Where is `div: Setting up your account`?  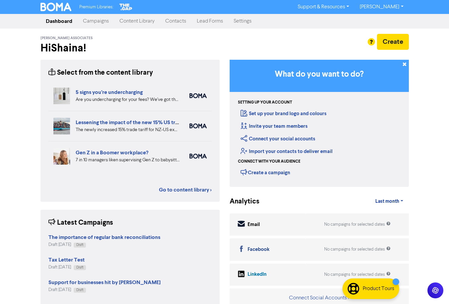 div: Setting up your account is located at coordinates (265, 103).